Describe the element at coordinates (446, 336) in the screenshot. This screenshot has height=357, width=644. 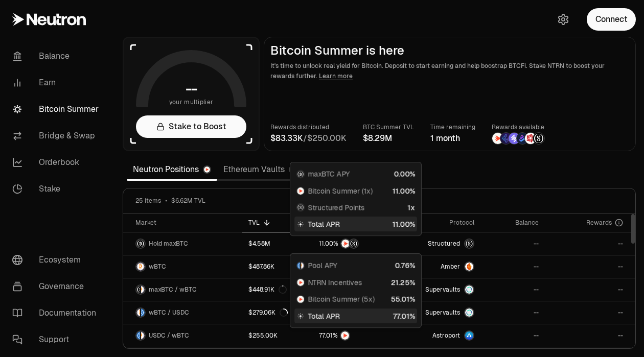
I see `span: Astroport` at that location.